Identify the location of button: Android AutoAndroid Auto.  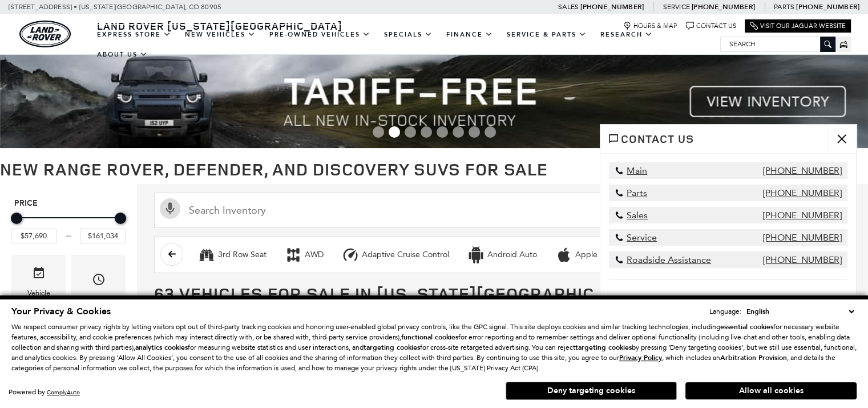
(502, 255).